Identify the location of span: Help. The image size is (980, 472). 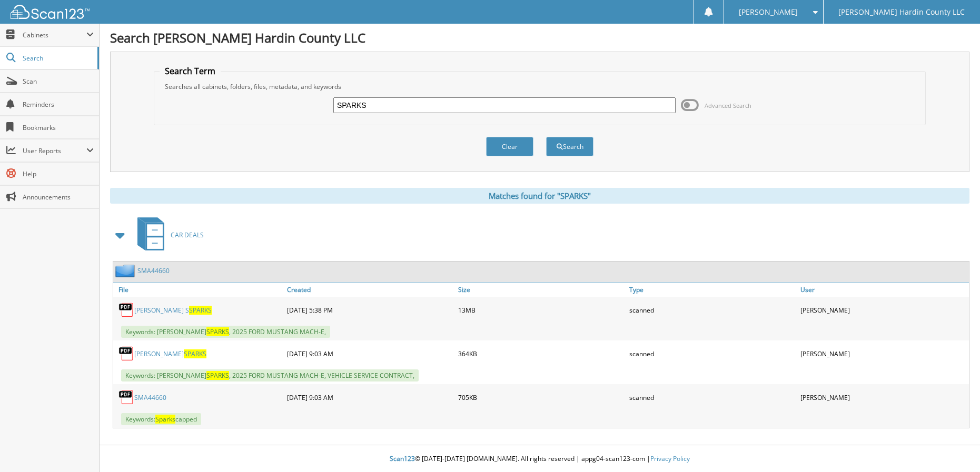
(58, 173).